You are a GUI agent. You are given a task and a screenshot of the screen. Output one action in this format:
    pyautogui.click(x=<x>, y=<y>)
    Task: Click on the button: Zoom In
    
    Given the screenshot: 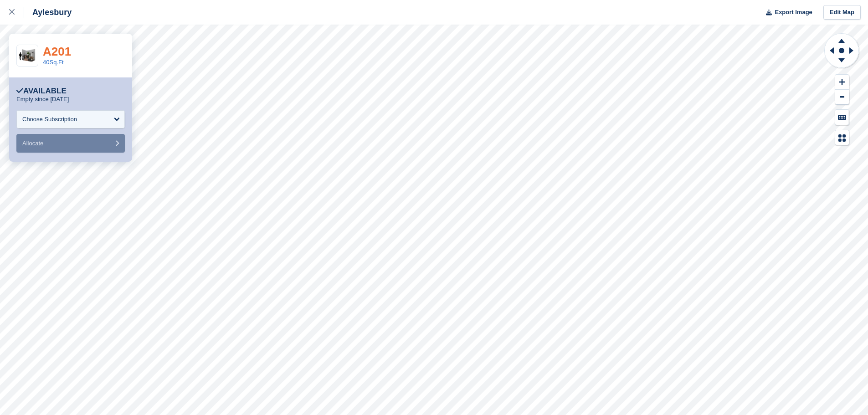 What is the action you would take?
    pyautogui.click(x=842, y=82)
    